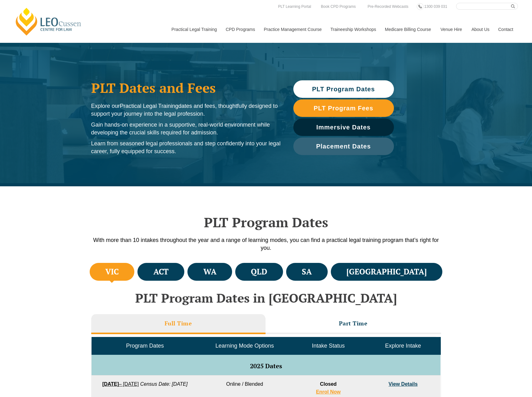  I want to click on a: View Details, so click(403, 384).